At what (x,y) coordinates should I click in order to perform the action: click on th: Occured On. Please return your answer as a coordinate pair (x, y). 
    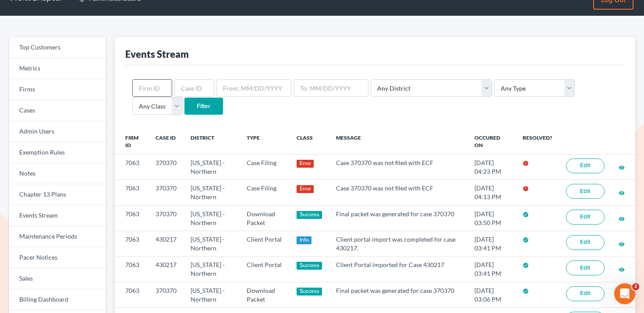
    Looking at the image, I should click on (492, 142).